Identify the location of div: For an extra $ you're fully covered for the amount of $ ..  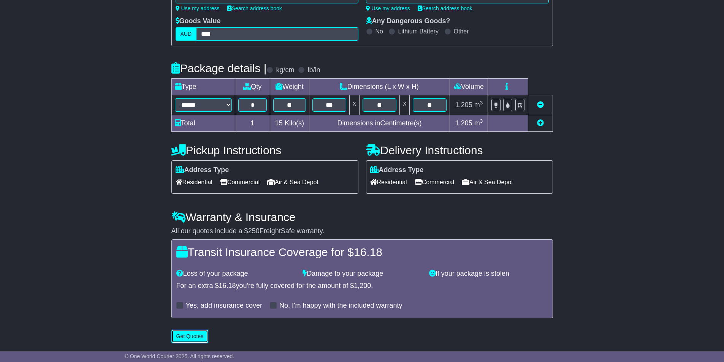
(362, 286).